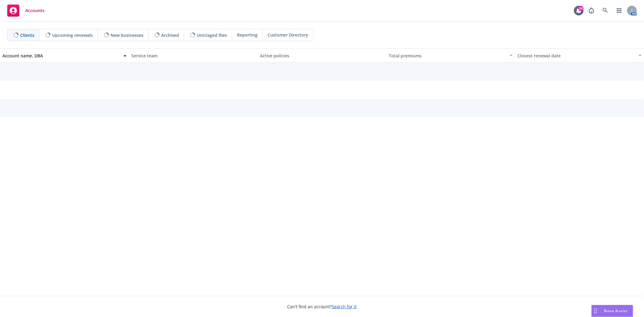 The height and width of the screenshot is (317, 644). Describe the element at coordinates (595, 311) in the screenshot. I see `div: Drag to move` at that location.